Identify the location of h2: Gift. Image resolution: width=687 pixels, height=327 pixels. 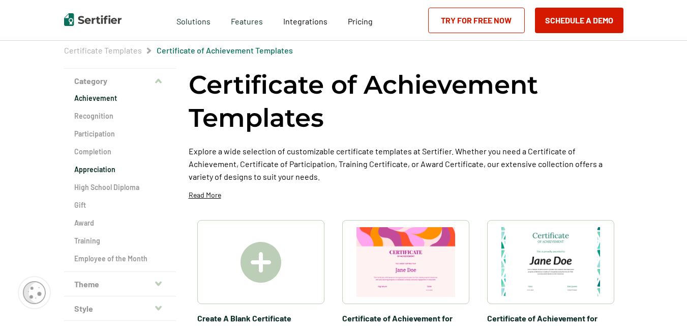
(120, 205).